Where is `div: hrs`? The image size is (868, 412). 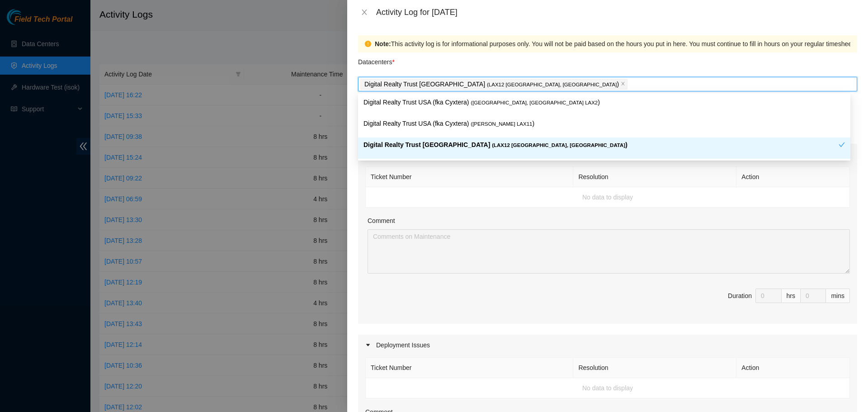
div: hrs is located at coordinates (791, 296).